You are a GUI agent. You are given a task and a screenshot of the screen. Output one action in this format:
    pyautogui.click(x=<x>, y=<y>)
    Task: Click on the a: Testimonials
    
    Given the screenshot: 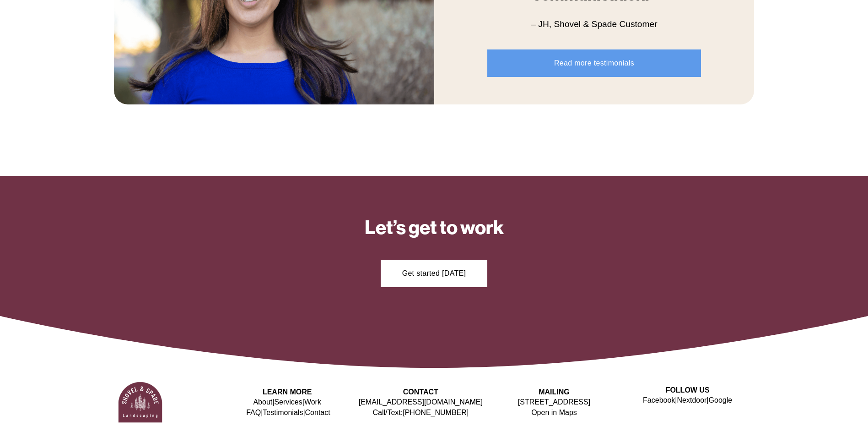 What is the action you would take?
    pyautogui.click(x=282, y=413)
    